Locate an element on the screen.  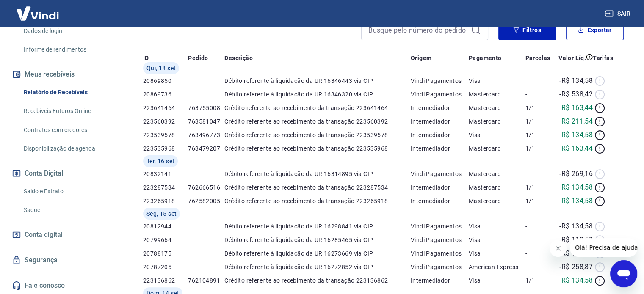
p: 223641464 is located at coordinates (166, 108).